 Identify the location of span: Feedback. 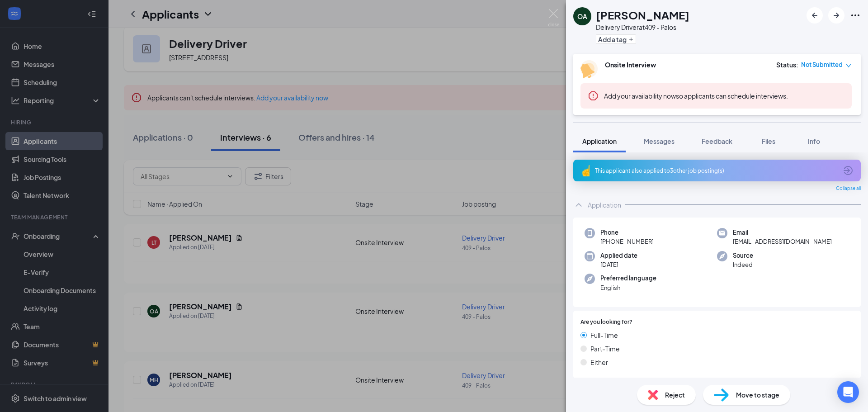
(717, 142).